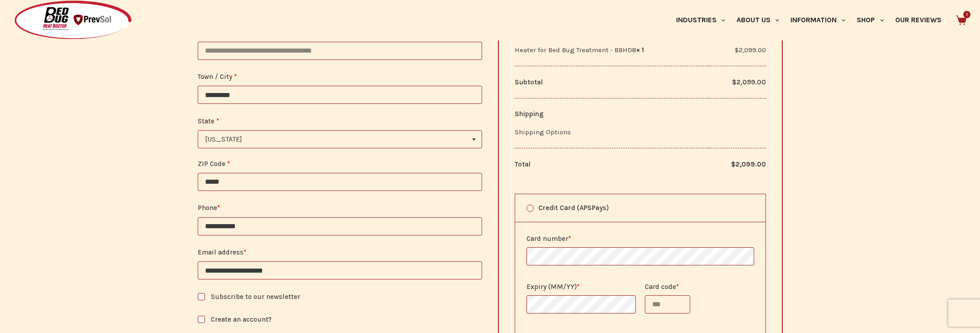  What do you see at coordinates (202, 296) in the screenshot?
I see `input: Subscribe to our newsletter` at bounding box center [202, 296].